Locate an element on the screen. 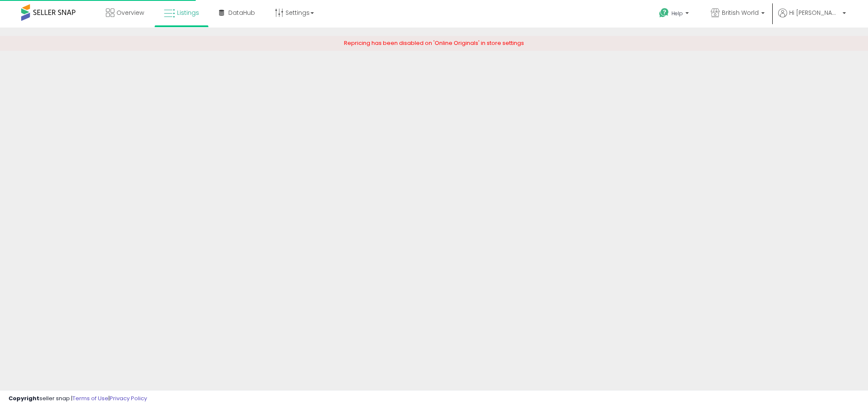 The image size is (868, 407). span: Overview is located at coordinates (130, 13).